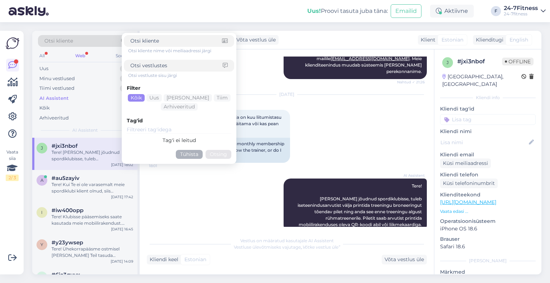 The image size is (550, 283). What do you see at coordinates (488, 229) in the screenshot?
I see `p: iPhone OS 18.6` at bounding box center [488, 229].